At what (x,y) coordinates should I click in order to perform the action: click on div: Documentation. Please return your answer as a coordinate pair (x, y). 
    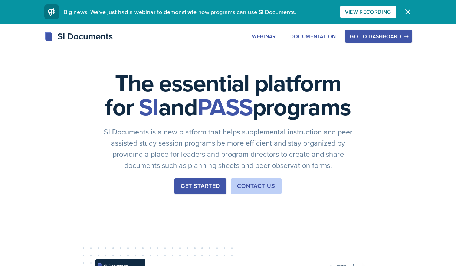
    Looking at the image, I should click on (313, 36).